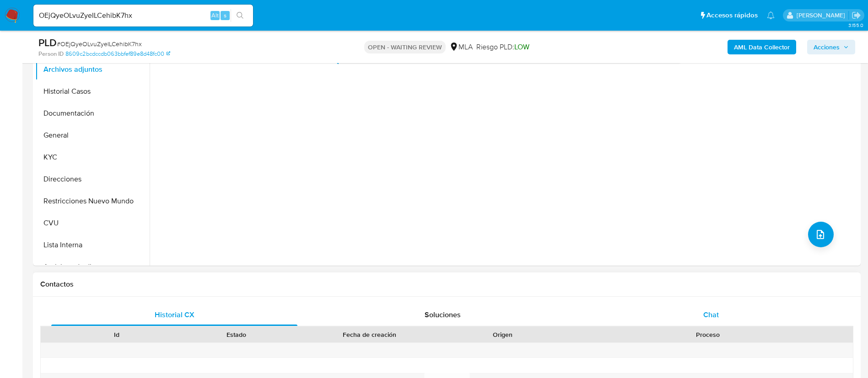 The width and height of the screenshot is (868, 378). What do you see at coordinates (521, 47) in the screenshot?
I see `span: LOW` at bounding box center [521, 47].